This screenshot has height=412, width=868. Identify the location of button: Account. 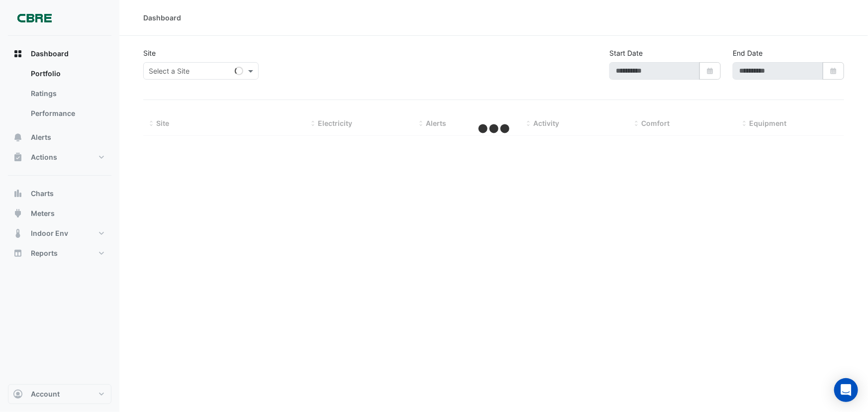
(60, 394).